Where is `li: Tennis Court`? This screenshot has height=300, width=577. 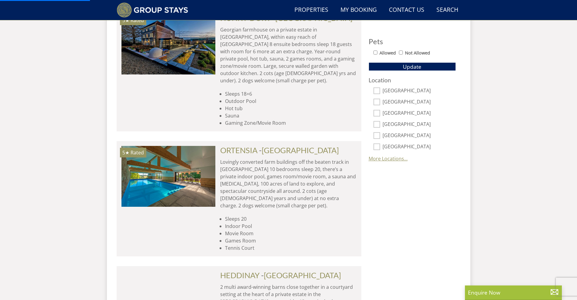
li: Tennis Court is located at coordinates (291, 248).